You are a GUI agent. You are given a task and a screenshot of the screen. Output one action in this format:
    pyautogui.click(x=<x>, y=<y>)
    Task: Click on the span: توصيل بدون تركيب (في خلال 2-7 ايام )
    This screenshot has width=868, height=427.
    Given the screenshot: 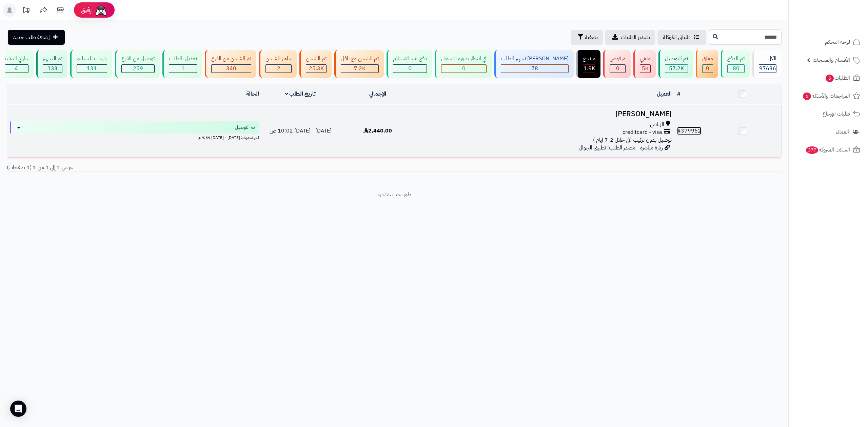 What is the action you would take?
    pyautogui.click(x=633, y=140)
    